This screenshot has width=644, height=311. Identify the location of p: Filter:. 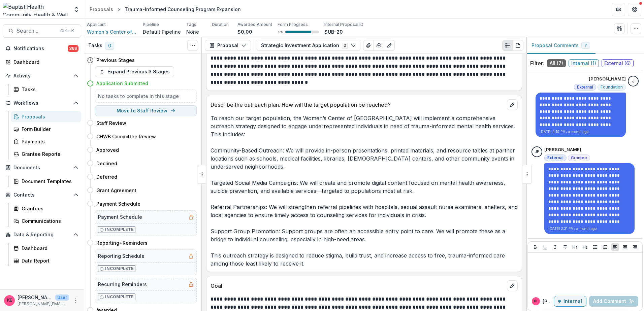
(537, 63).